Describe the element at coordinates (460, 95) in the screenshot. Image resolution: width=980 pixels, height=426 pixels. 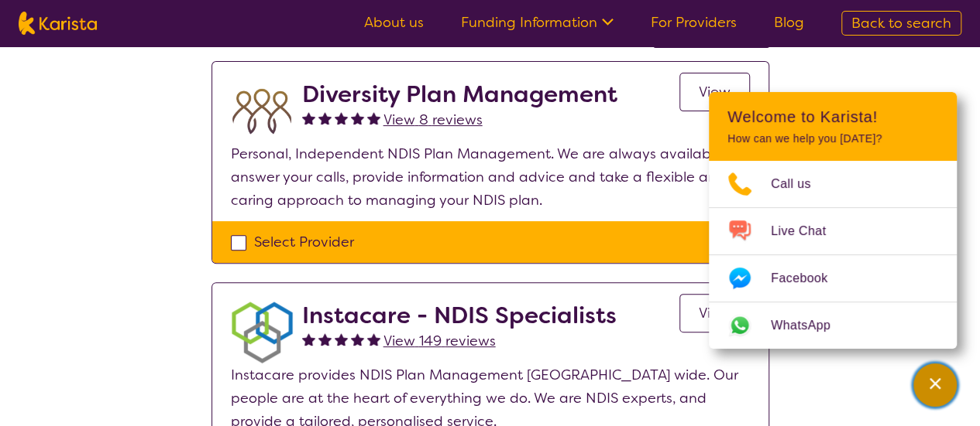
I see `h2: Diversity Plan Management` at that location.